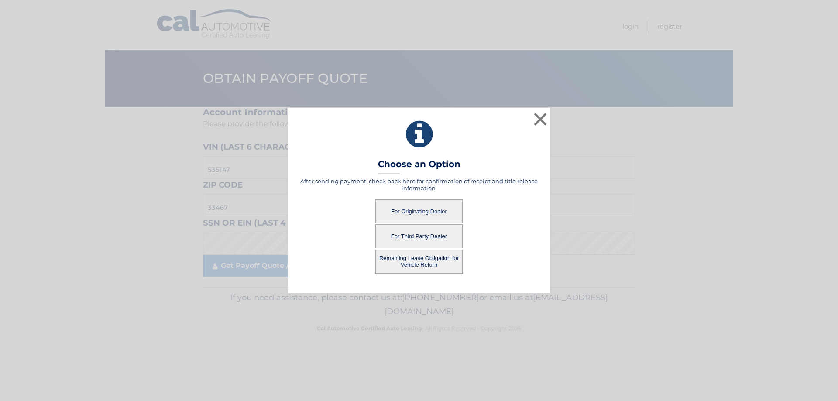 This screenshot has width=838, height=401. What do you see at coordinates (419, 236) in the screenshot?
I see `button: For Third Party Dealer` at bounding box center [419, 236].